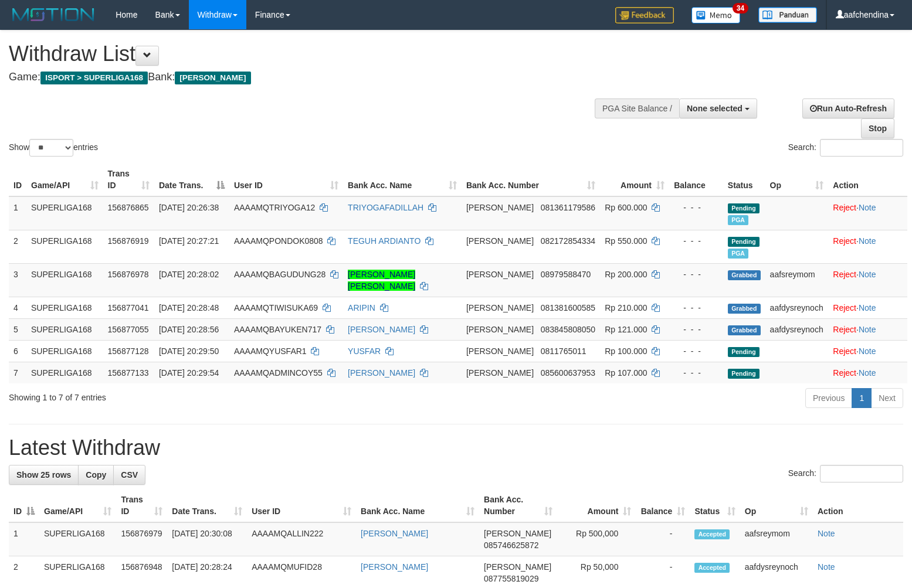 The width and height of the screenshot is (912, 588). I want to click on th: Bank Acc. Number: activate to sort column ascending, so click(531, 179).